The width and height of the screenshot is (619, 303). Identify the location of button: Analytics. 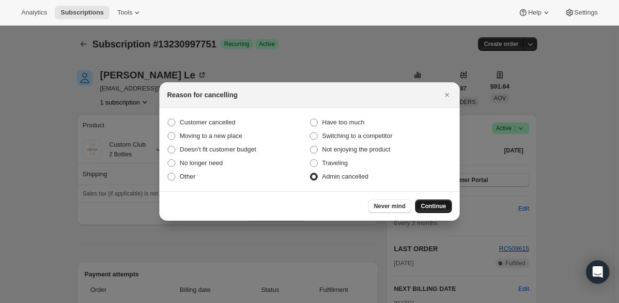
(34, 13).